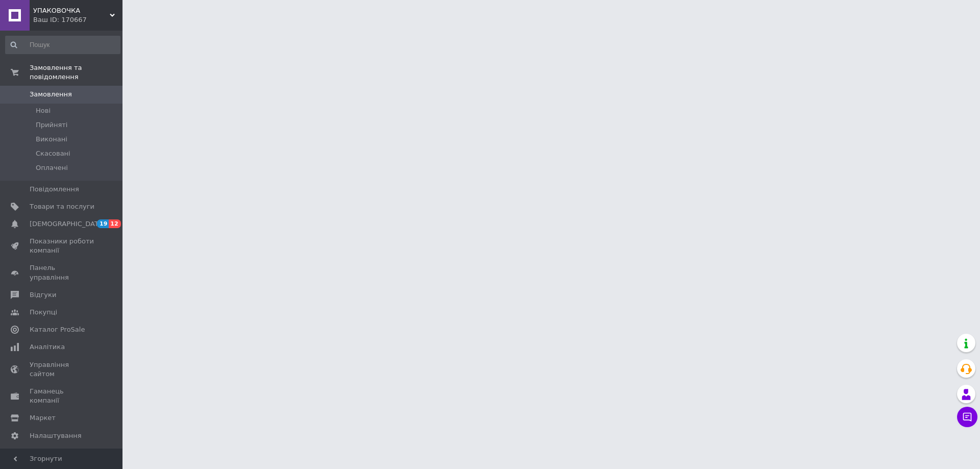  I want to click on span: Покупці, so click(44, 312).